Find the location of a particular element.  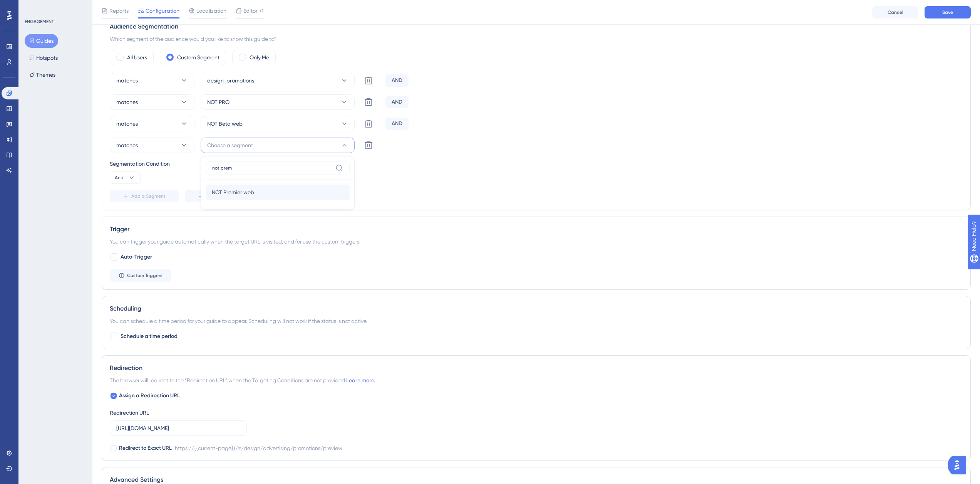

span: Configuration is located at coordinates (162, 11).